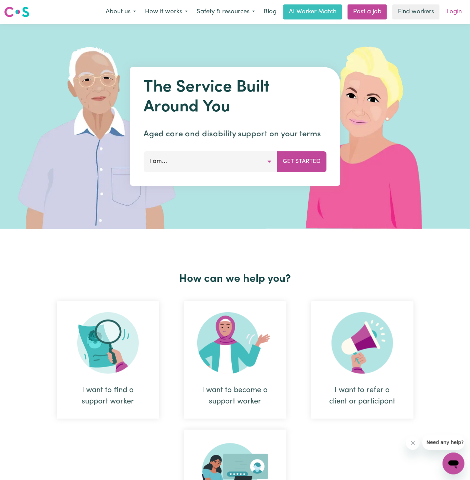 This screenshot has height=480, width=470. Describe the element at coordinates (454, 12) in the screenshot. I see `a: Login` at that location.